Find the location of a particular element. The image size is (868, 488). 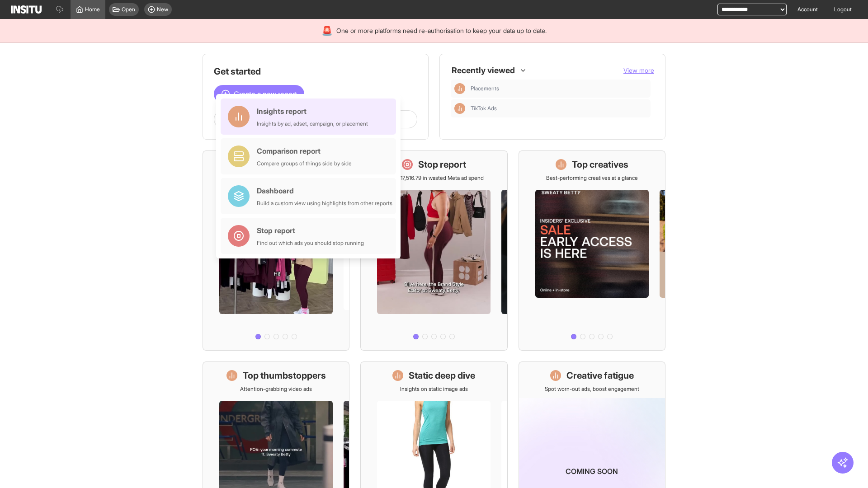

div: Stop report is located at coordinates (310, 231).